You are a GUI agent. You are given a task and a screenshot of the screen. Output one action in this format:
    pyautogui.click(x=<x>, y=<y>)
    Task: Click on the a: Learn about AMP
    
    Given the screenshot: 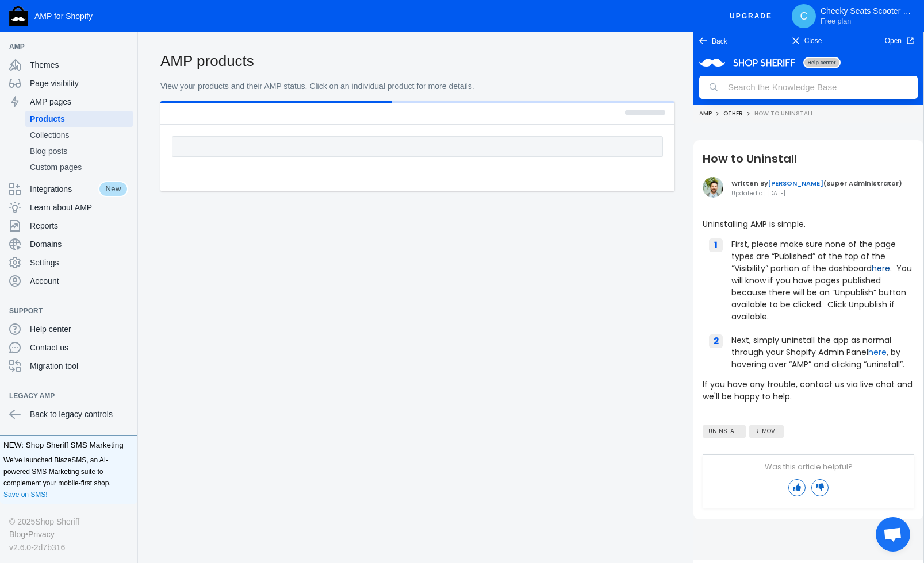 What is the action you would take?
    pyautogui.click(x=68, y=207)
    